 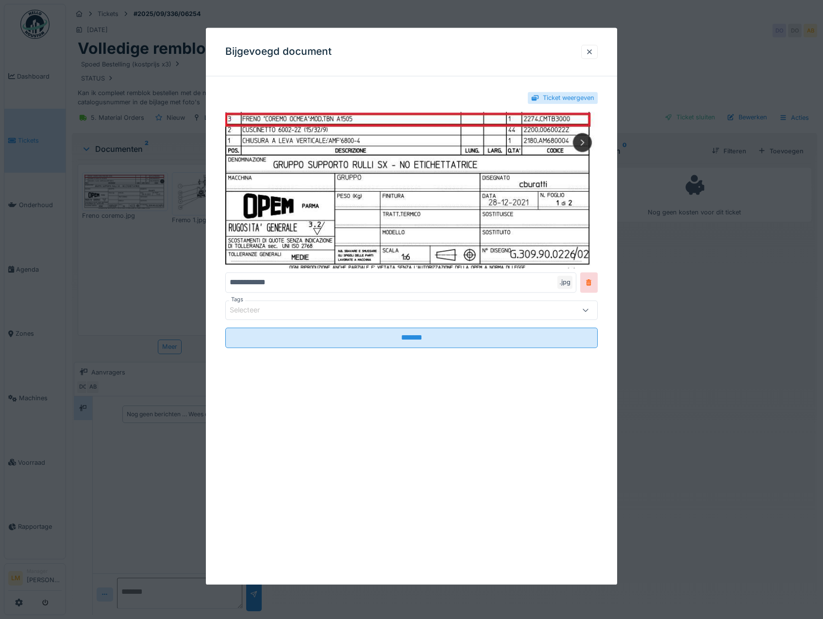 I want to click on img: a71db5c3-36f0-46c3-8457-b2fd154a330c-Freno%20coremo.jpg, so click(x=412, y=190).